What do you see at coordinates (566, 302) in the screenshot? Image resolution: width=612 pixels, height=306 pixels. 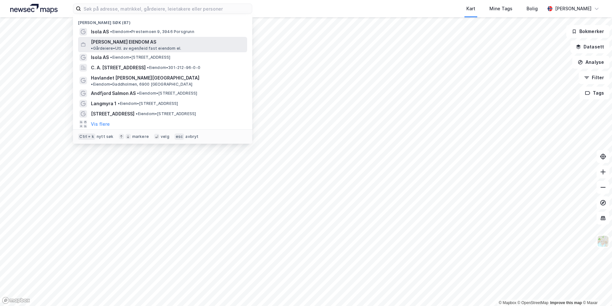 I see `a: Improve this map` at bounding box center [566, 302].